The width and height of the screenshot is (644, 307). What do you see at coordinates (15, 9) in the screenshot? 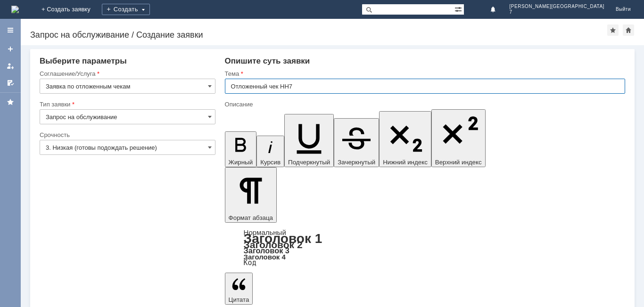
I see `img: logo` at bounding box center [15, 9].